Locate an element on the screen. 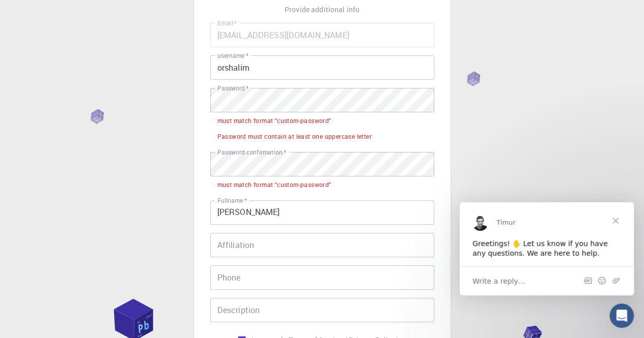 The width and height of the screenshot is (644, 338). img: Profile image for Timur is located at coordinates (20, 20).